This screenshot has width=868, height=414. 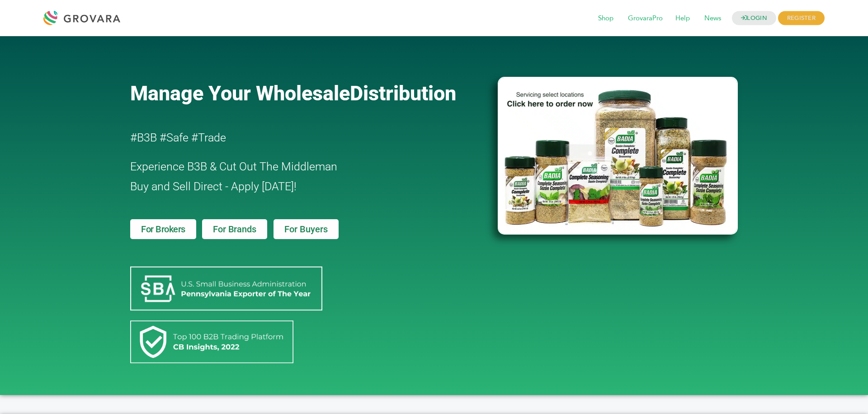 I want to click on span: Distribution, so click(x=403, y=93).